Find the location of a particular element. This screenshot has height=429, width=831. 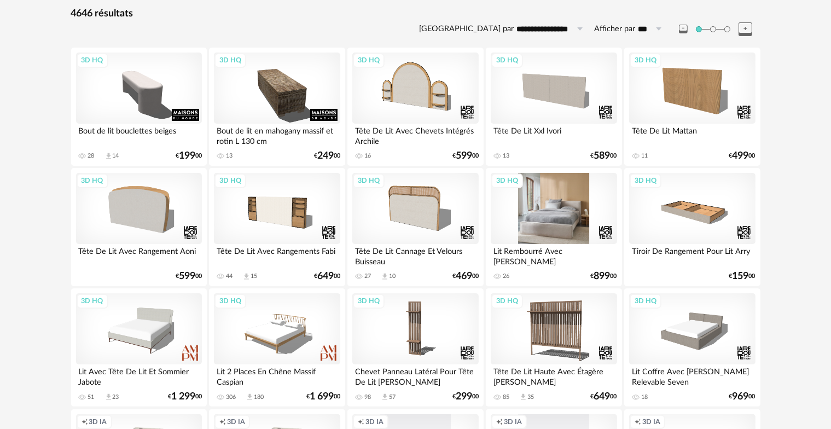

span: 589 is located at coordinates (602, 156).